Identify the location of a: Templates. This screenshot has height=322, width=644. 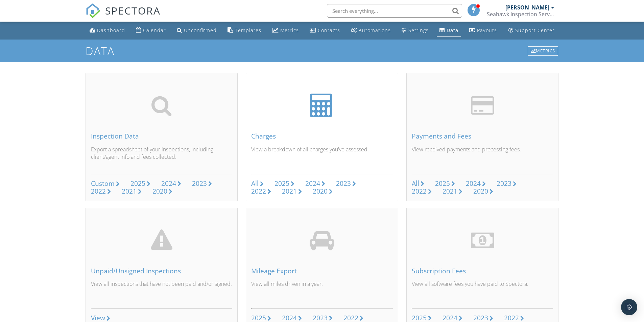
(244, 30).